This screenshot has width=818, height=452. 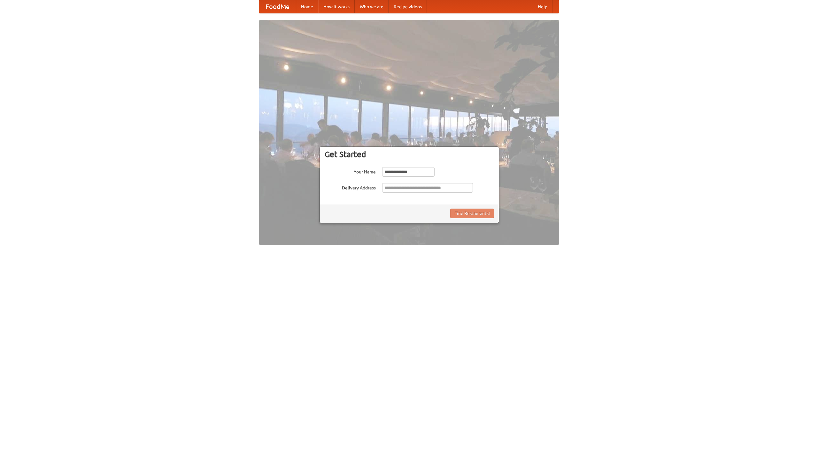 I want to click on label: Delivery Address, so click(x=350, y=187).